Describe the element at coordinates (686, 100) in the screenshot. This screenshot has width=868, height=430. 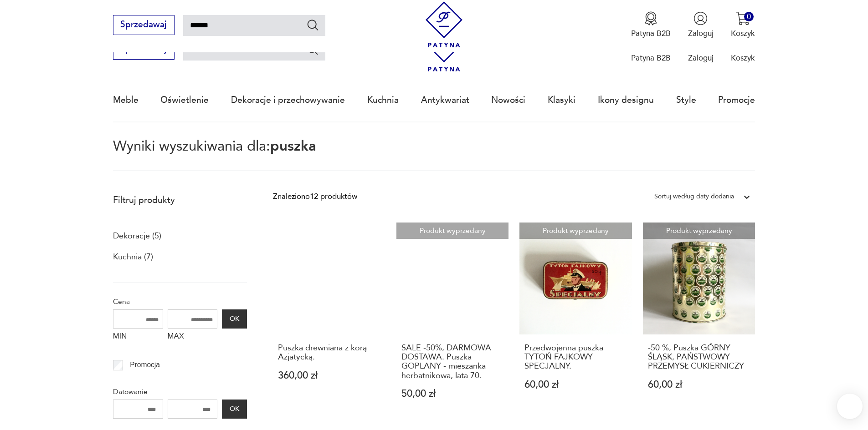
I see `a: Style` at that location.